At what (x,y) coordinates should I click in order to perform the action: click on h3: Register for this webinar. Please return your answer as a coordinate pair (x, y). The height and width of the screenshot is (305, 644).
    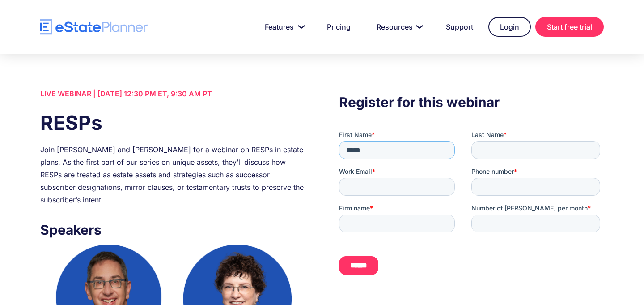
    Looking at the image, I should click on (471, 102).